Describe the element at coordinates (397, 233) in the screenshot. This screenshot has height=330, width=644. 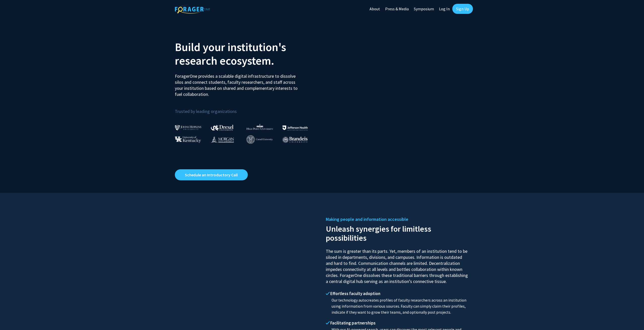
I see `h2: Unleash synergies for limitless possibilities` at that location.